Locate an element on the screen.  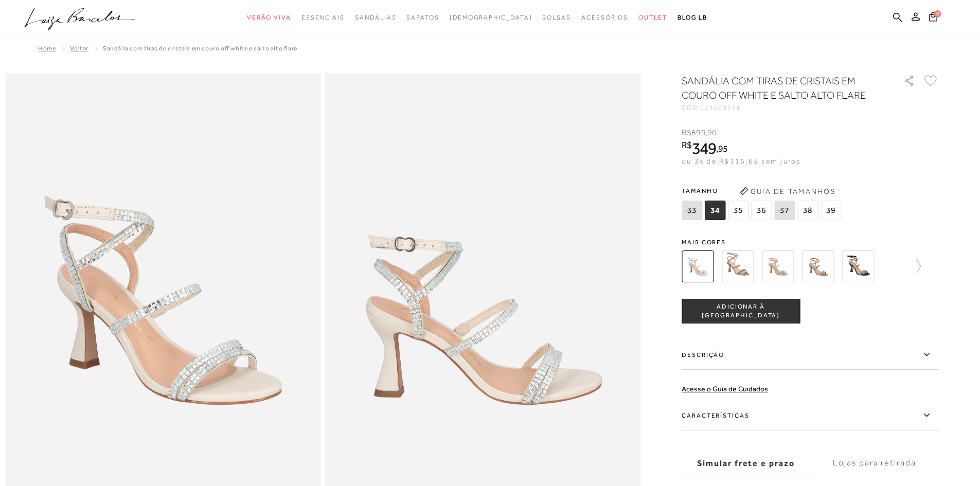
span: BLOG LB is located at coordinates (692, 18).